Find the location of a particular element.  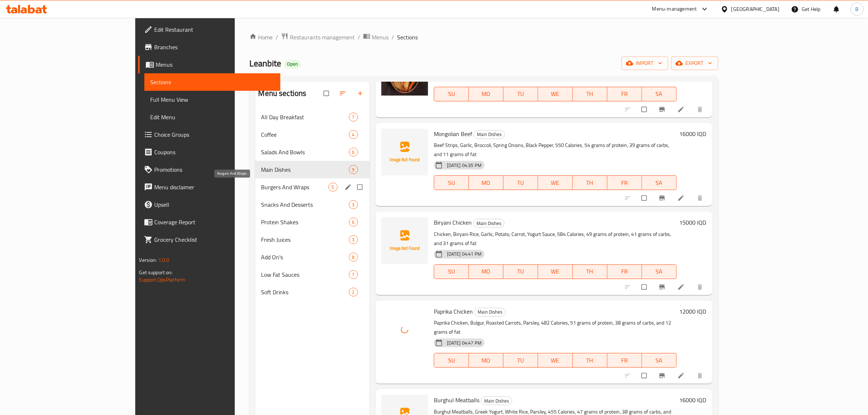

span: Biryani Chicken is located at coordinates (453, 223).